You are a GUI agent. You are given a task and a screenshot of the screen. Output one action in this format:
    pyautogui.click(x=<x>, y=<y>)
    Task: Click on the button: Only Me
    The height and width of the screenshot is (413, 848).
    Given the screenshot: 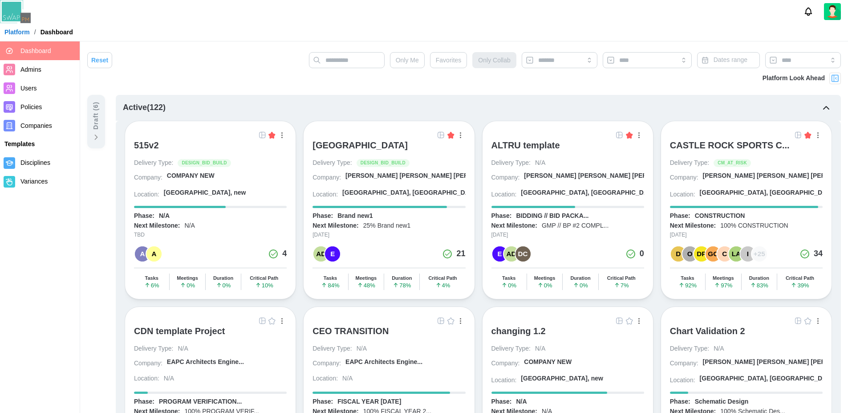 What is the action you would take?
    pyautogui.click(x=407, y=60)
    